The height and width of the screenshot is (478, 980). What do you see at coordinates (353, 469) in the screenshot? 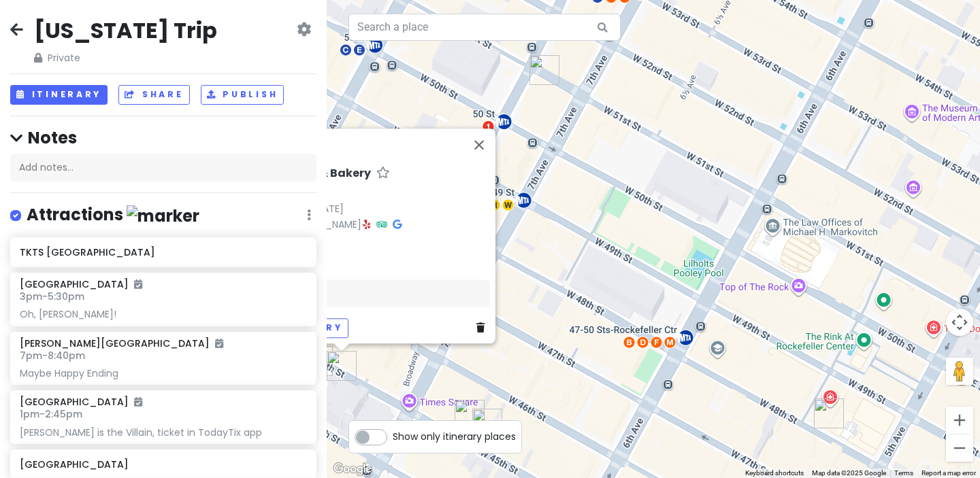
I see `img: Google` at bounding box center [353, 469].